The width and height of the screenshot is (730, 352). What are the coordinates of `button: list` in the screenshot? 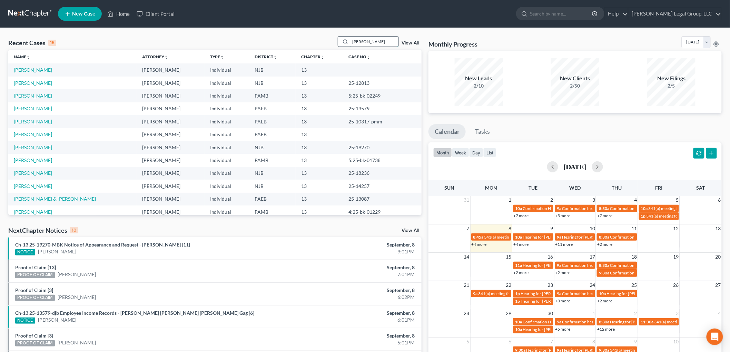 It's located at (490, 152).